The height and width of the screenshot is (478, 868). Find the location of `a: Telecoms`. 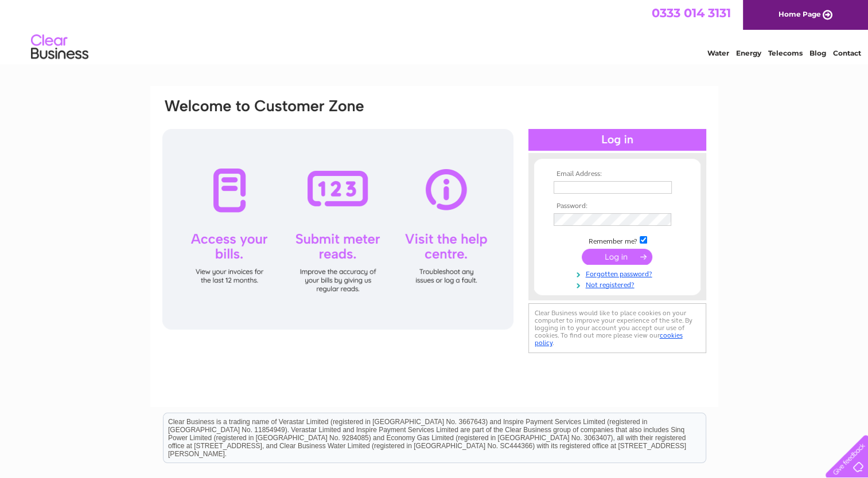

a: Telecoms is located at coordinates (785, 53).